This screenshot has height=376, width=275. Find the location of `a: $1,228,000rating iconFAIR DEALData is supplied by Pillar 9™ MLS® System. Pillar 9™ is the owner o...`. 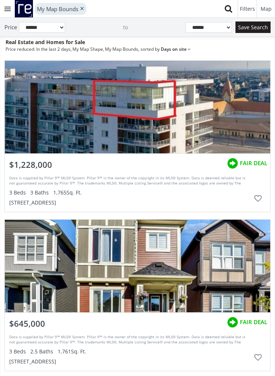

a: $1,228,000rating iconFAIR DEALData is supplied by Pillar 9™ MLS® System. Pillar 9™ is the owner o... is located at coordinates (138, 136).